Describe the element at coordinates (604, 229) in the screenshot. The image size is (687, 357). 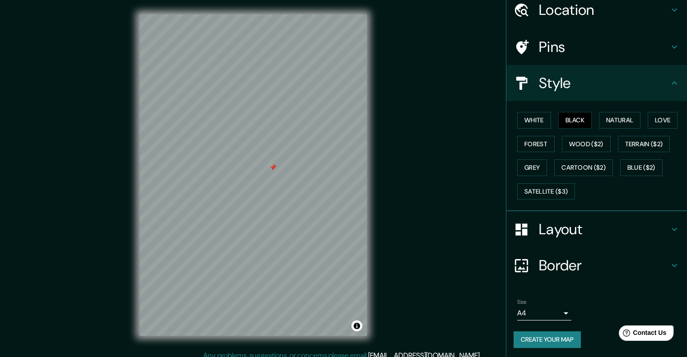
I see `h4: Layout` at that location.